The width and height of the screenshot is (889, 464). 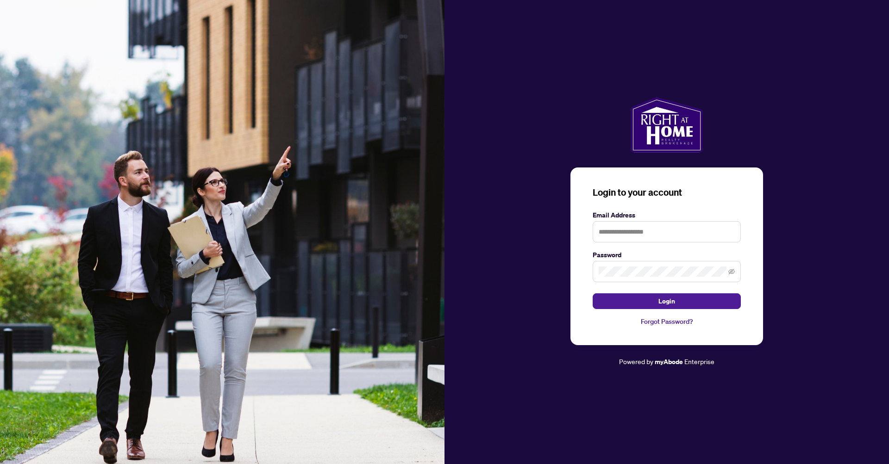 What do you see at coordinates (667, 193) in the screenshot?
I see `h3: Login to your account` at bounding box center [667, 193].